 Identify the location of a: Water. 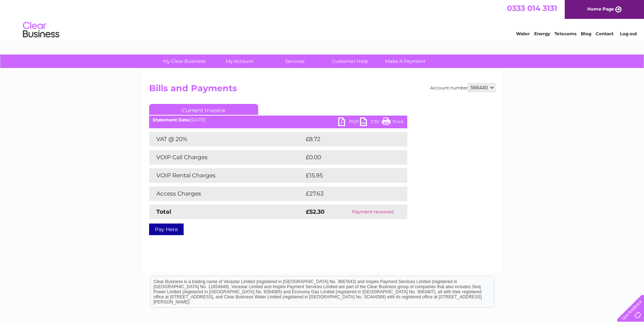
(523, 33).